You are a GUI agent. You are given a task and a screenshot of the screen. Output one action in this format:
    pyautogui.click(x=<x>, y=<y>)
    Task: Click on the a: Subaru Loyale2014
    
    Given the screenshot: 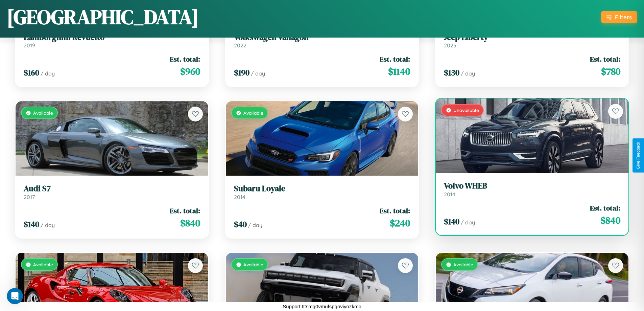 What is the action you would take?
    pyautogui.click(x=322, y=192)
    